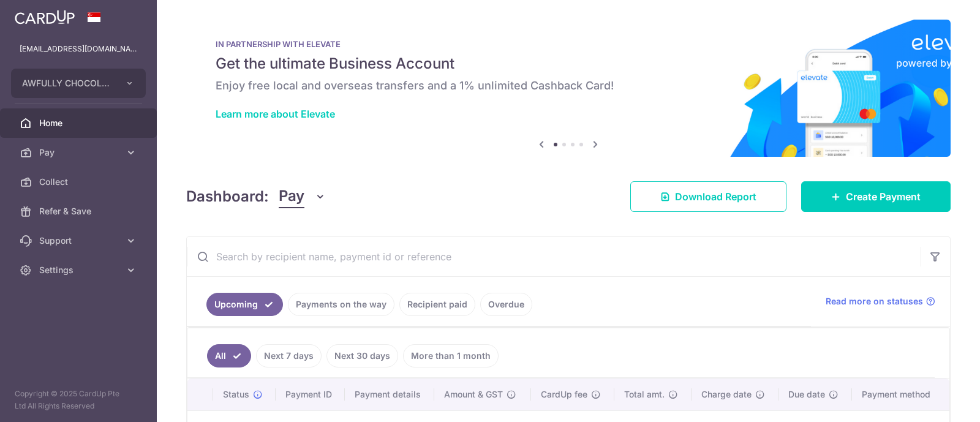 This screenshot has height=422, width=980. What do you see at coordinates (880, 301) in the screenshot?
I see `a: Read more on statuses` at bounding box center [880, 301].